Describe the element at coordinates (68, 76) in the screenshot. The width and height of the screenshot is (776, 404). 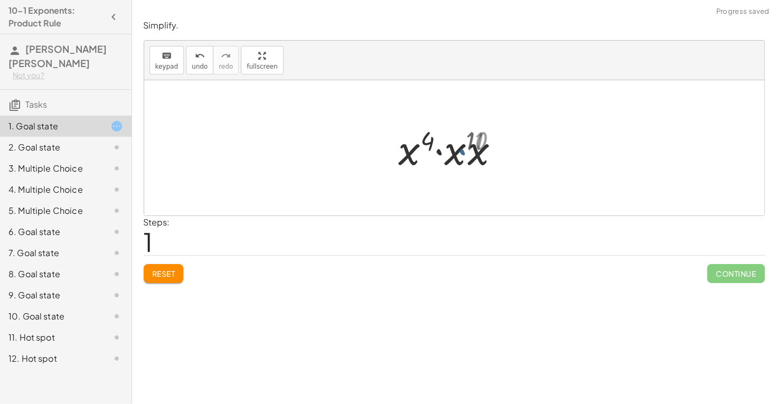
I see `div: Not you?` at that location.